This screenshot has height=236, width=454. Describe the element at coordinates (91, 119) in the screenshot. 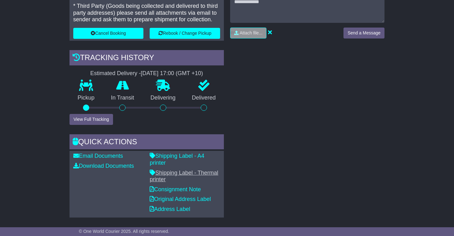

I see `button: View Full Tracking` at that location.